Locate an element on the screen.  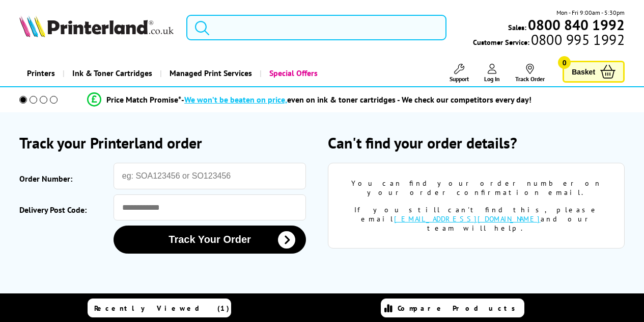
h2: Can't find your order details? is located at coordinates (476, 142).